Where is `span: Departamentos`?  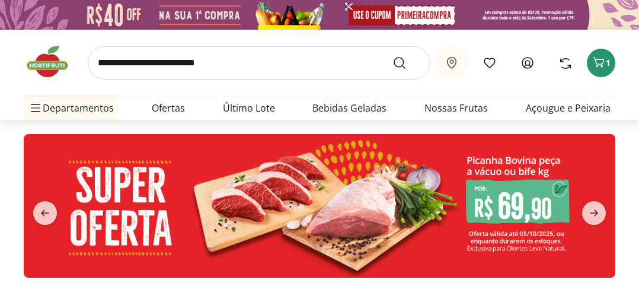 span: Departamentos is located at coordinates (71, 108).